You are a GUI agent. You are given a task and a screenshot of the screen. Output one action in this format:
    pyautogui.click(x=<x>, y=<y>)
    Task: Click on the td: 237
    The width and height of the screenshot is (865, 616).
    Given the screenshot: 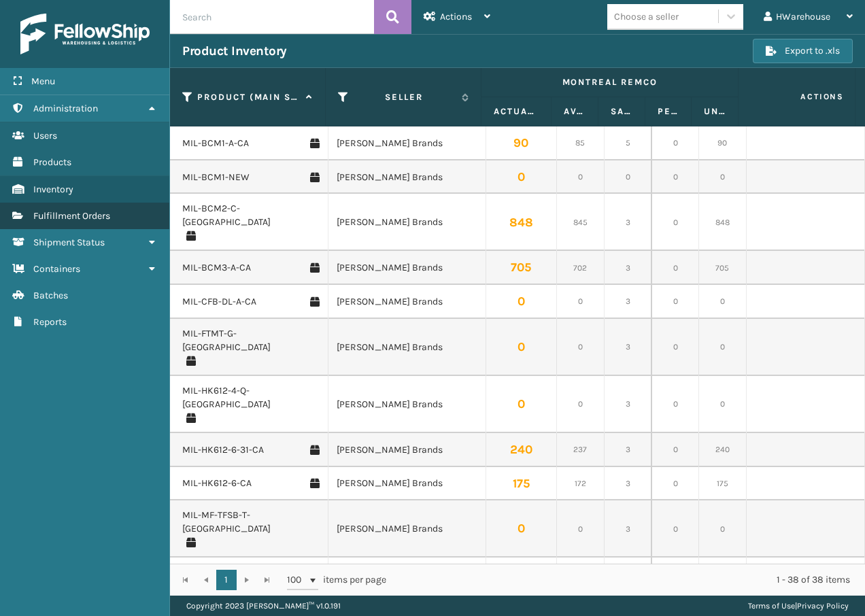 What is the action you would take?
    pyautogui.click(x=581, y=450)
    